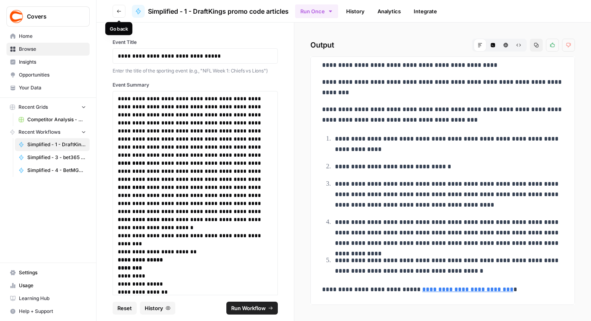 Image resolution: width=591 pixels, height=321 pixels. What do you see at coordinates (57, 157) in the screenshot?
I see `span: Simplified - 3 - bet365 bonus code articles` at bounding box center [57, 157].